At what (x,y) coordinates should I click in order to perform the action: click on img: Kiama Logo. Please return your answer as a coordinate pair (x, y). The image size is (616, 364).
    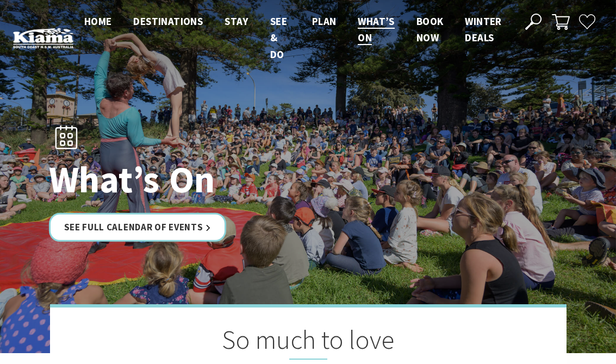
    Looking at the image, I should click on (43, 38).